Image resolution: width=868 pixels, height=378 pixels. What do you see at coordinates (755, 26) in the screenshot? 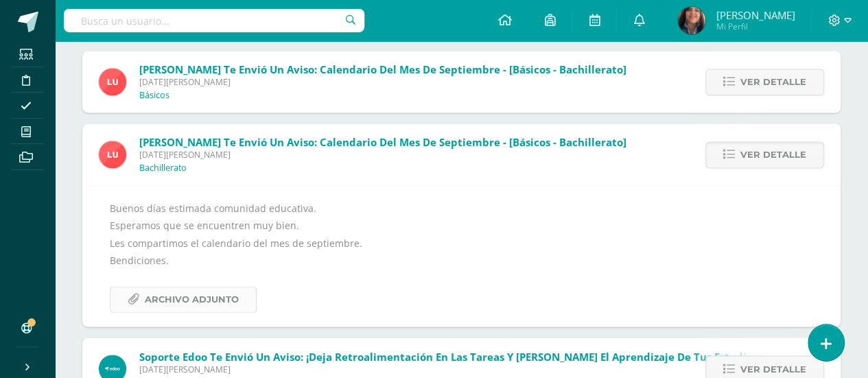
I see `span: Mi Perfil` at bounding box center [755, 26].